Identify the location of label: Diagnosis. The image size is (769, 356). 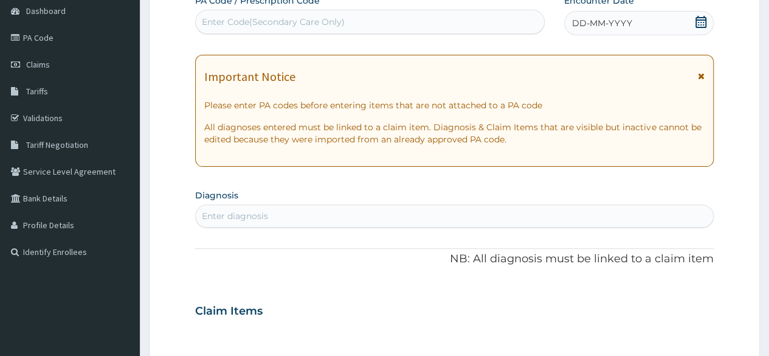
(216, 195).